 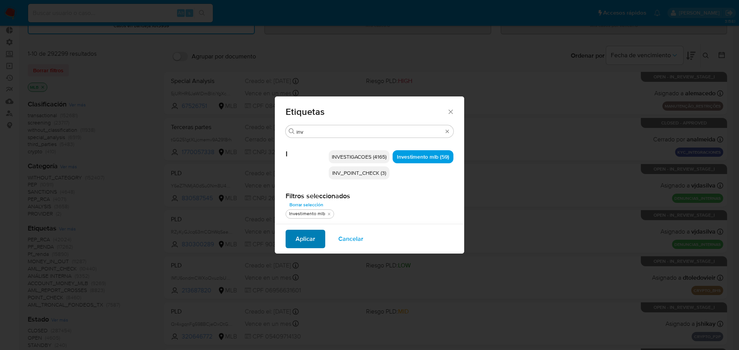 I want to click on div: INVESTIGACOES (4165), so click(x=359, y=157).